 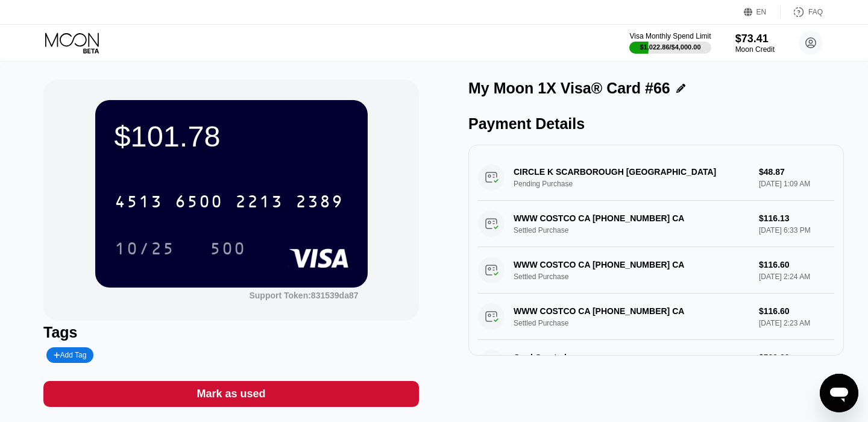 I want to click on div: Support Token: 831539da87, so click(x=303, y=295).